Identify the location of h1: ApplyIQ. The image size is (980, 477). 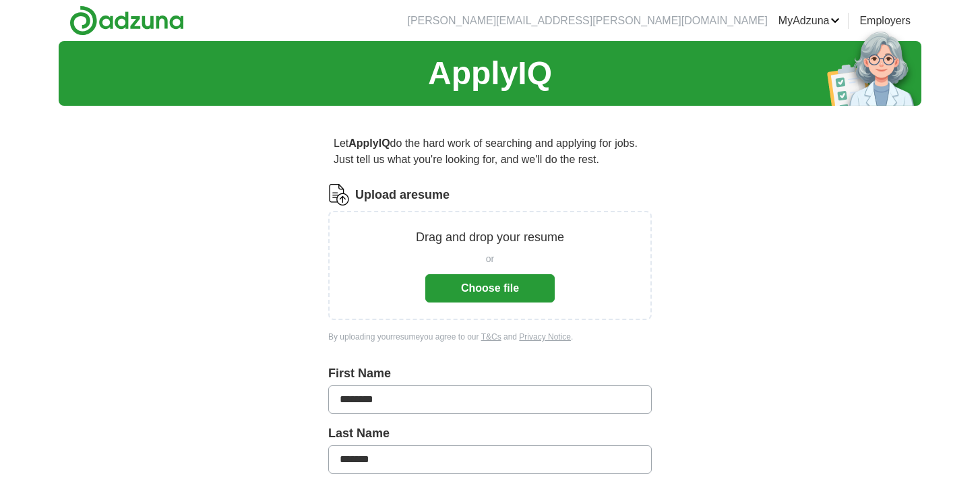
(490, 74).